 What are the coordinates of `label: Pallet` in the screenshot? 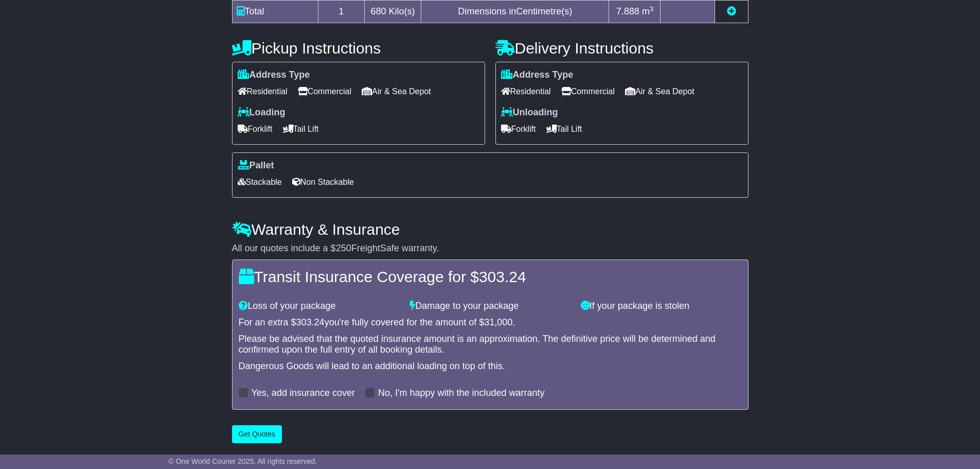 It's located at (256, 166).